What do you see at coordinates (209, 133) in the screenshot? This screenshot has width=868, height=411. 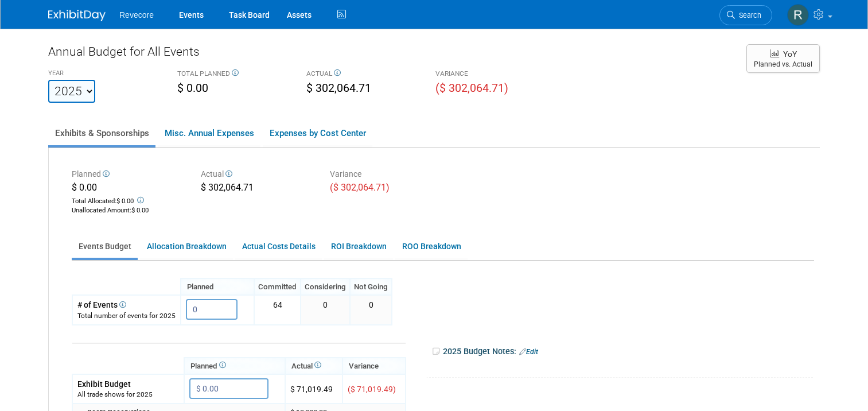 I see `a: Misc. Annual Expenses` at bounding box center [209, 133].